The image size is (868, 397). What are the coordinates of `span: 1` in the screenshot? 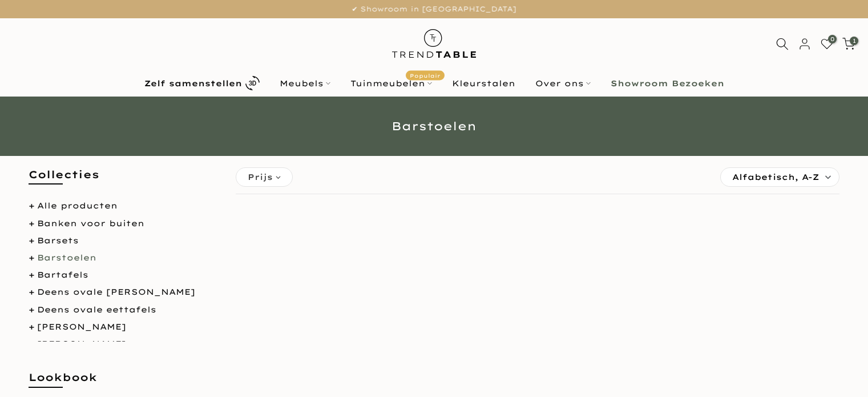 It's located at (854, 41).